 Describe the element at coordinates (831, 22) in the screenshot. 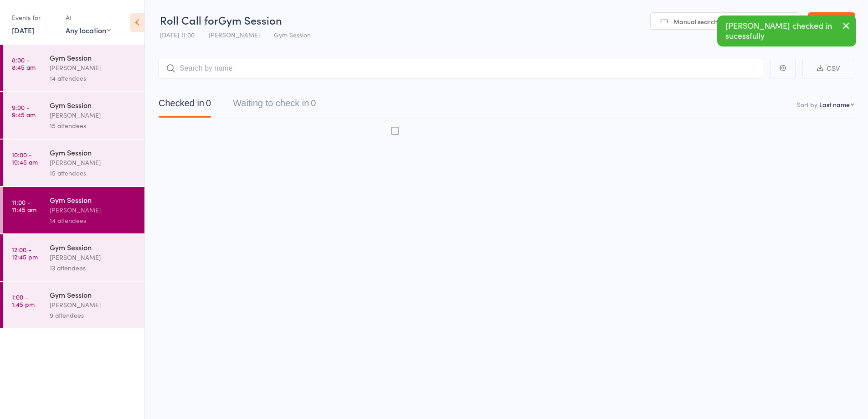

I see `a: Exit roll call` at that location.